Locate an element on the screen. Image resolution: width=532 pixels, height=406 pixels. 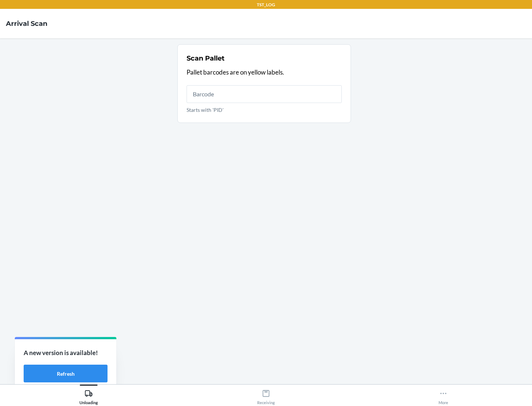
input: Starts with 'PID' is located at coordinates (264, 94).